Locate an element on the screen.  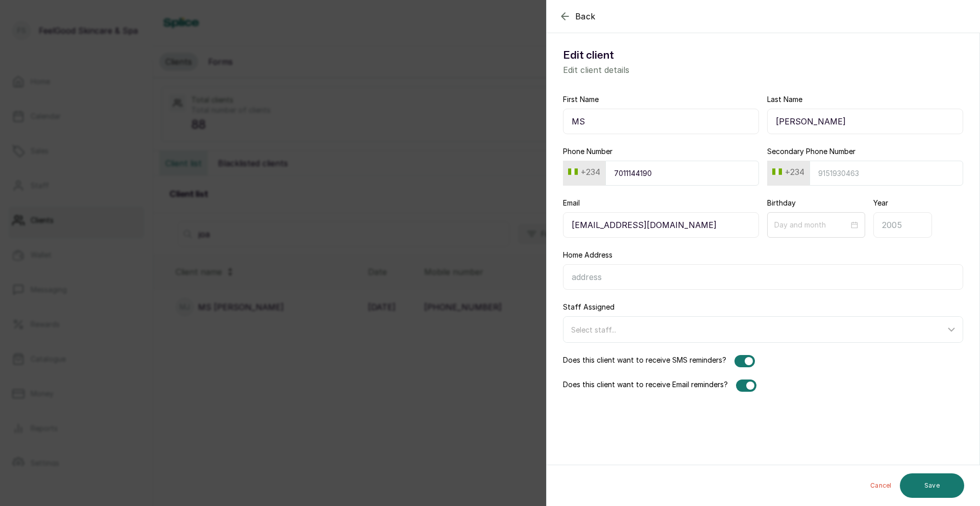
label: Does this client want to receive SMS reminders? is located at coordinates (645, 361).